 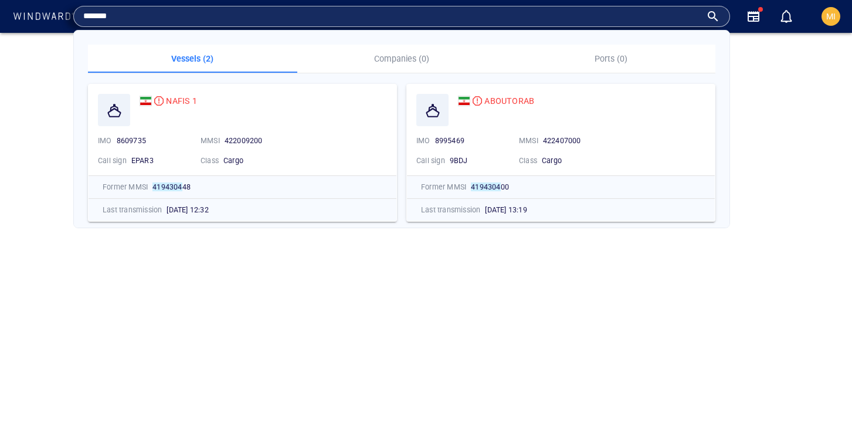 What do you see at coordinates (143, 160) in the screenshot?
I see `span: EPAR3` at bounding box center [143, 160].